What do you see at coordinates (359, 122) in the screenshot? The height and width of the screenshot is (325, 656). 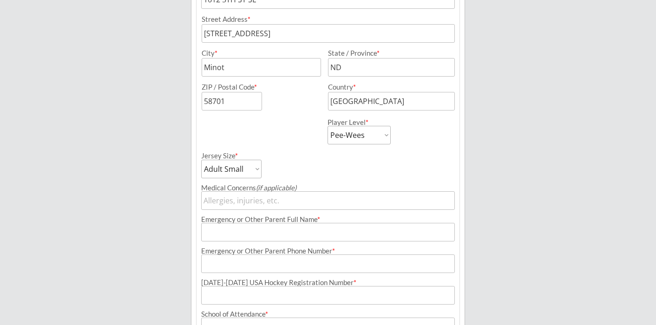 I see `div: Player Level` at bounding box center [359, 122].